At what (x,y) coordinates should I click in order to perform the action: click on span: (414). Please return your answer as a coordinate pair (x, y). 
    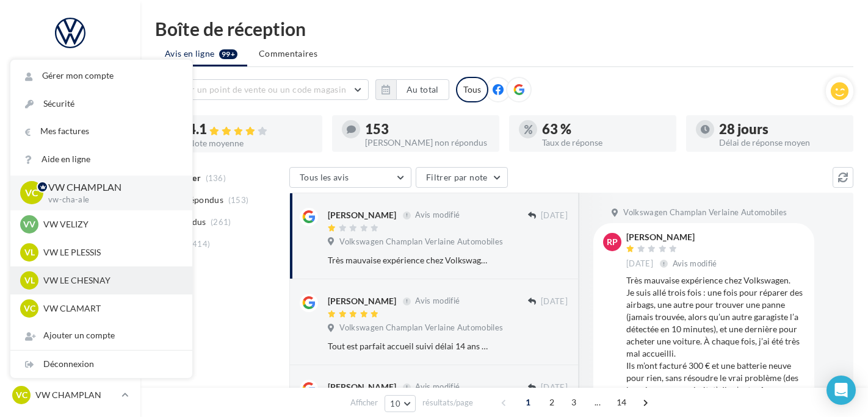
    Looking at the image, I should click on (200, 244).